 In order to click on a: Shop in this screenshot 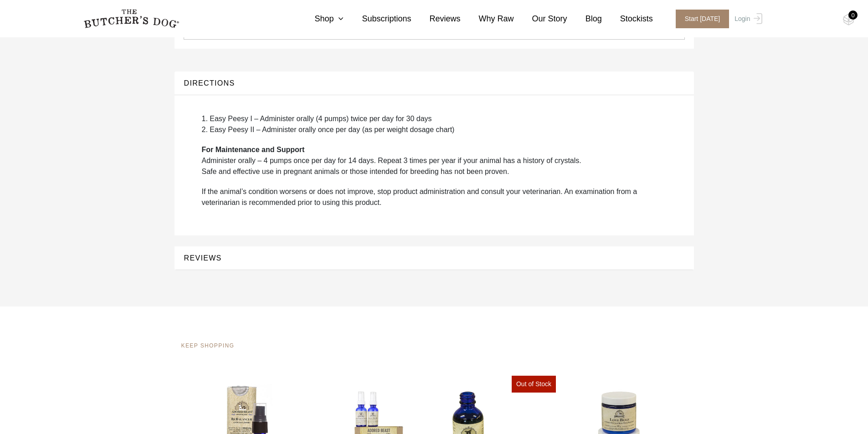, I will do `click(320, 19)`.